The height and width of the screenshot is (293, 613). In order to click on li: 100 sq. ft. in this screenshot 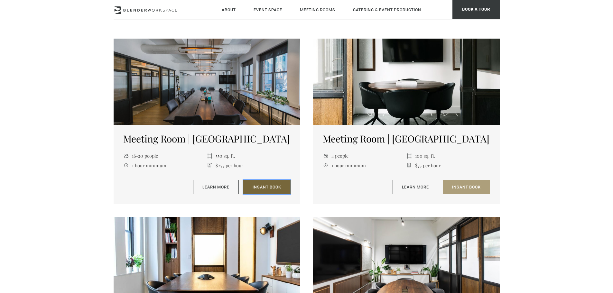, I will do `click(449, 156)`.